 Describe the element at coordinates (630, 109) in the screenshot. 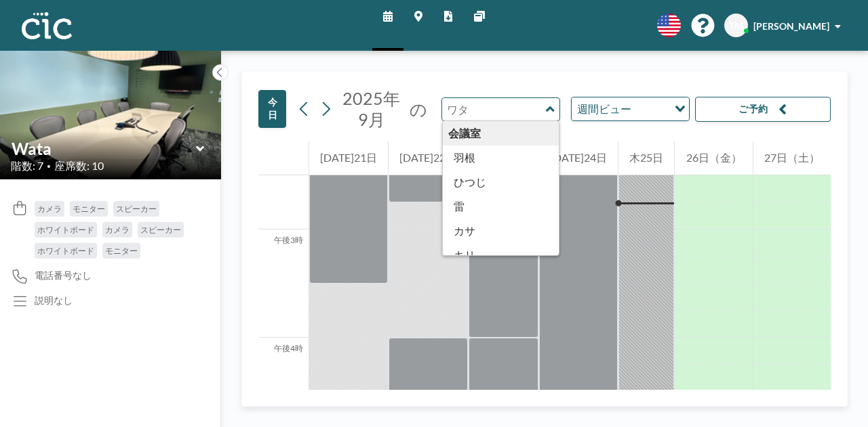

I see `div: オプションを検索` at that location.